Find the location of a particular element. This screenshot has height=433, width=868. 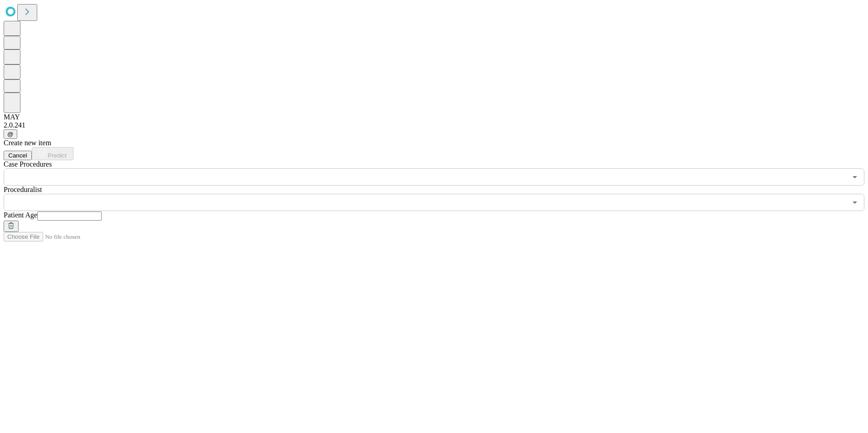

span: Create new item is located at coordinates (27, 142).